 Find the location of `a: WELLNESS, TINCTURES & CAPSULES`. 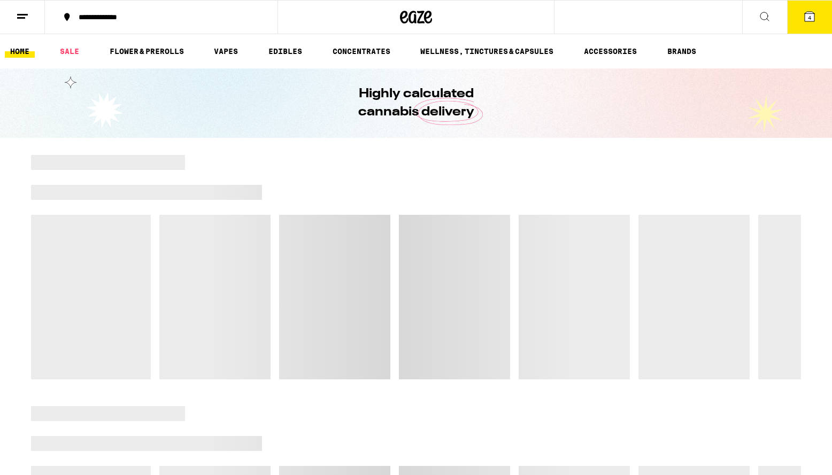

a: WELLNESS, TINCTURES & CAPSULES is located at coordinates (487, 51).